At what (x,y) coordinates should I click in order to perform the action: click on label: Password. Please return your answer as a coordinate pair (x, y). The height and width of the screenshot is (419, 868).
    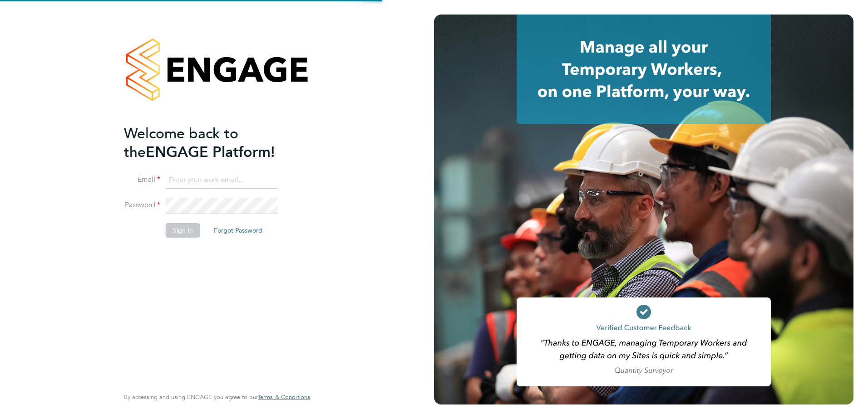
    Looking at the image, I should click on (142, 205).